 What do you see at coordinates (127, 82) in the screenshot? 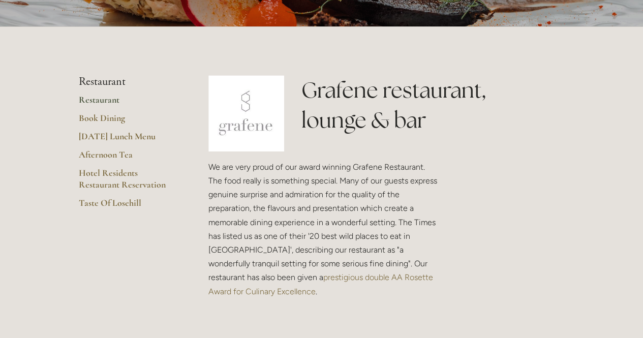
I see `li: Restaurant` at bounding box center [127, 82].